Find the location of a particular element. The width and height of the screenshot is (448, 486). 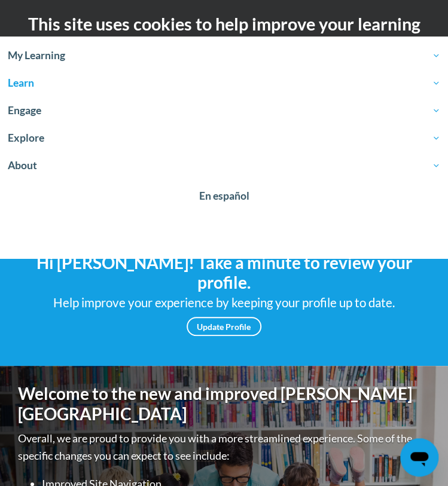

p: Overall, we are proud to provide you with a more streamlined experience. Some of the specific cha... is located at coordinates (223, 447).